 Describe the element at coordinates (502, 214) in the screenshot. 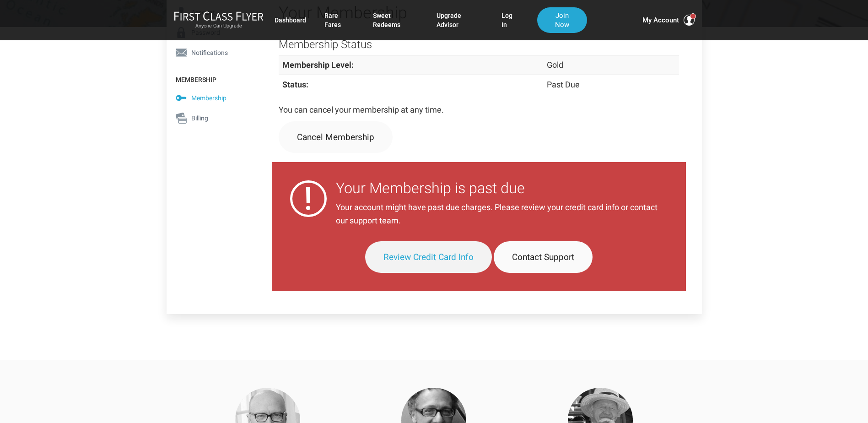

I see `p: Your account might have past due charges. Please review your credit card info or contact our supp...` at that location.